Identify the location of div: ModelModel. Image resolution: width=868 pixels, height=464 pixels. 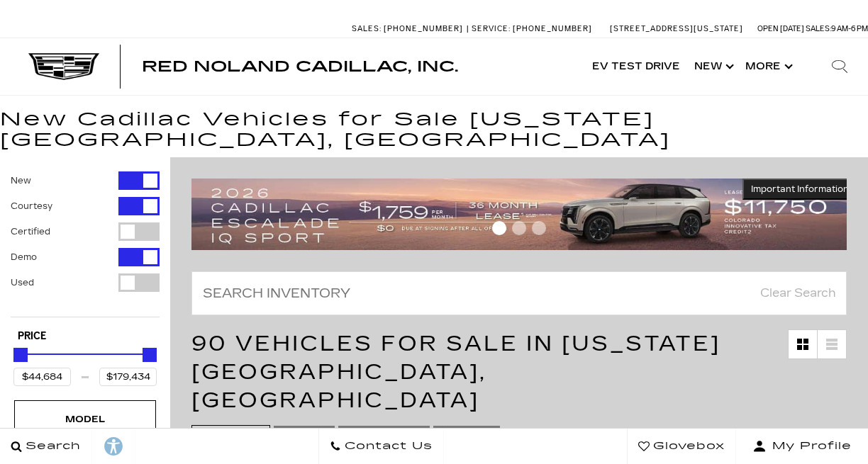
(85, 420).